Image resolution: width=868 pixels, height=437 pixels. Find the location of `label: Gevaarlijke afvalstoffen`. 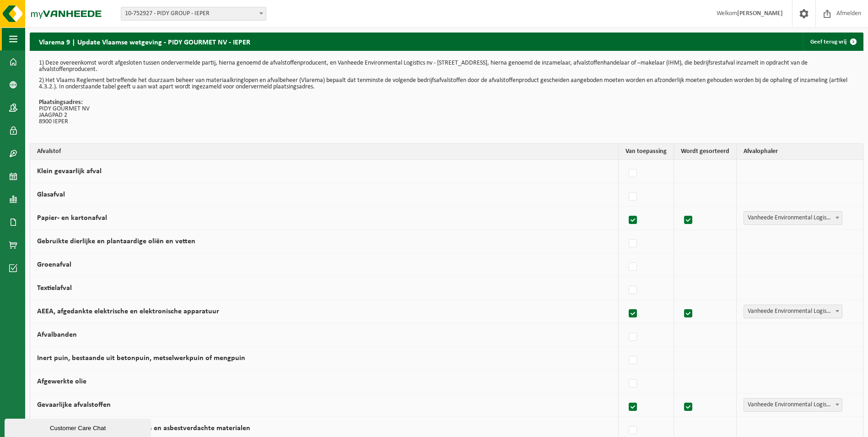

label: Gevaarlijke afvalstoffen is located at coordinates (74, 405).